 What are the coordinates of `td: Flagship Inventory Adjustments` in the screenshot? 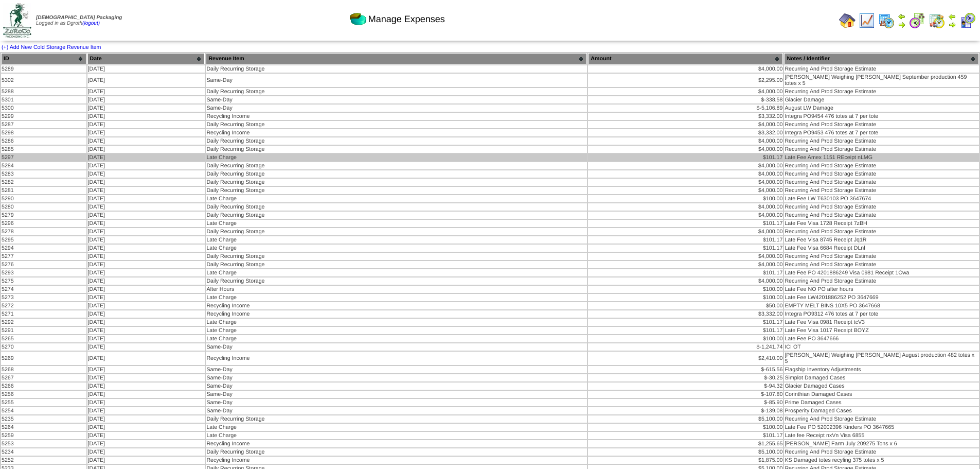 It's located at (881, 369).